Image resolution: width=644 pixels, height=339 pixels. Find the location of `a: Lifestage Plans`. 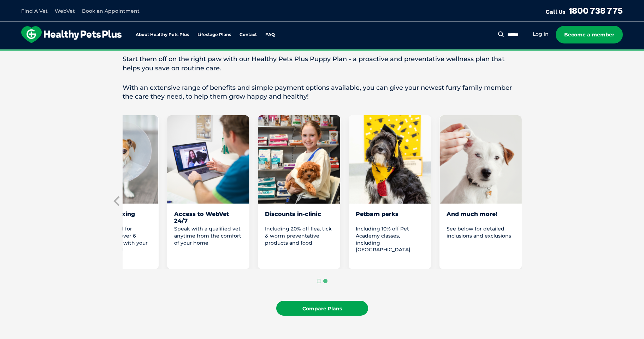

a: Lifestage Plans is located at coordinates (214, 35).